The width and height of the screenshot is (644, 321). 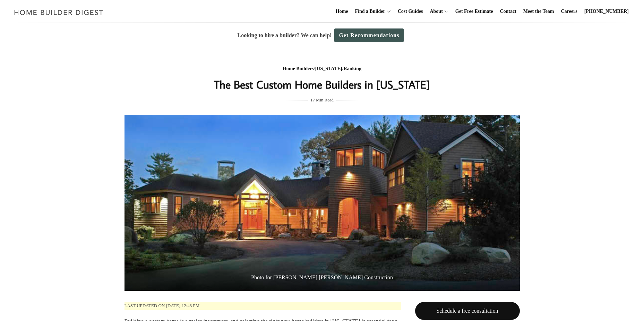 I want to click on a: Contact, so click(x=508, y=12).